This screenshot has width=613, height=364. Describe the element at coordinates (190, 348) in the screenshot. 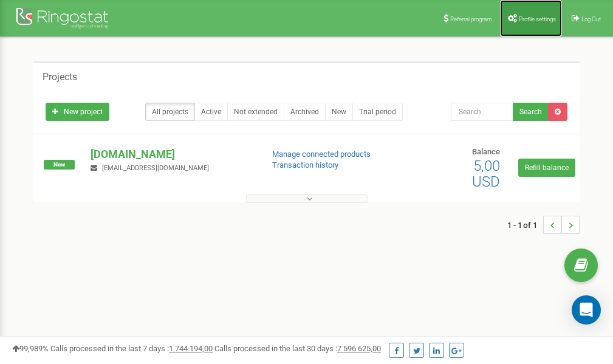

I see `u: 1 744 194,00` at that location.